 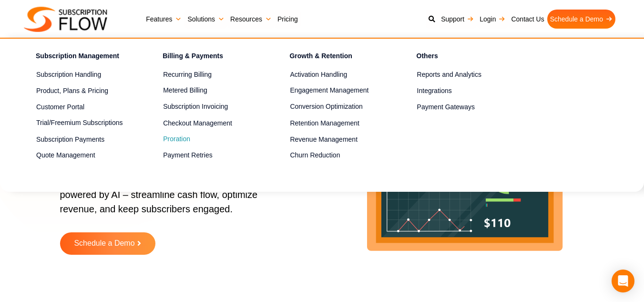 What do you see at coordinates (446, 107) in the screenshot?
I see `span: Payment Gateways` at bounding box center [446, 107].